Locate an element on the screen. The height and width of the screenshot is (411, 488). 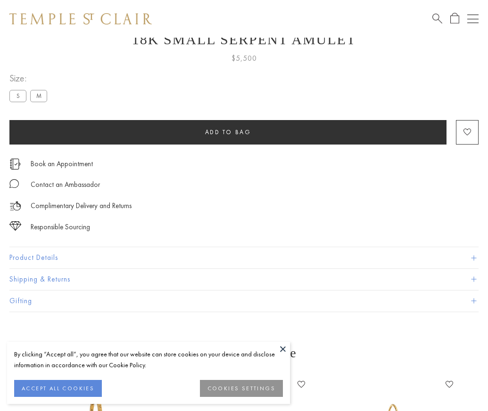
p: Complimentary Delivery and Returns is located at coordinates (81, 206).